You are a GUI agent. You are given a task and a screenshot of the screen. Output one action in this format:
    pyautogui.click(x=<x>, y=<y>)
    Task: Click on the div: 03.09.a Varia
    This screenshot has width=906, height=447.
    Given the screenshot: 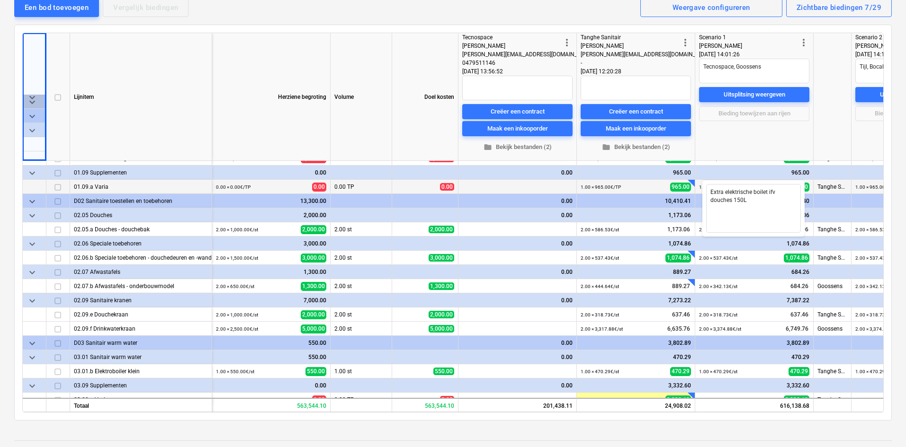 What is the action you would take?
    pyautogui.click(x=141, y=400)
    